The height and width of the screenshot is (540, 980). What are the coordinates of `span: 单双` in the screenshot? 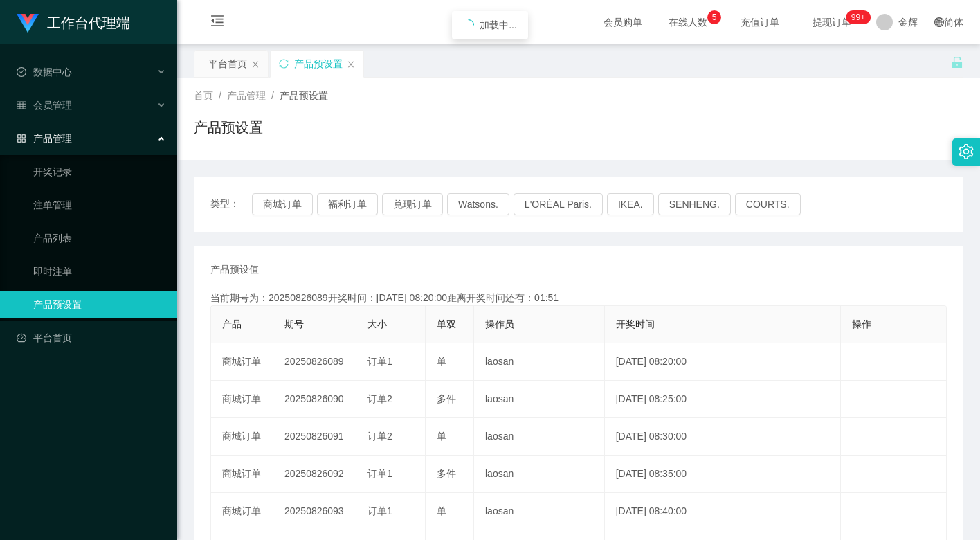 It's located at (446, 324).